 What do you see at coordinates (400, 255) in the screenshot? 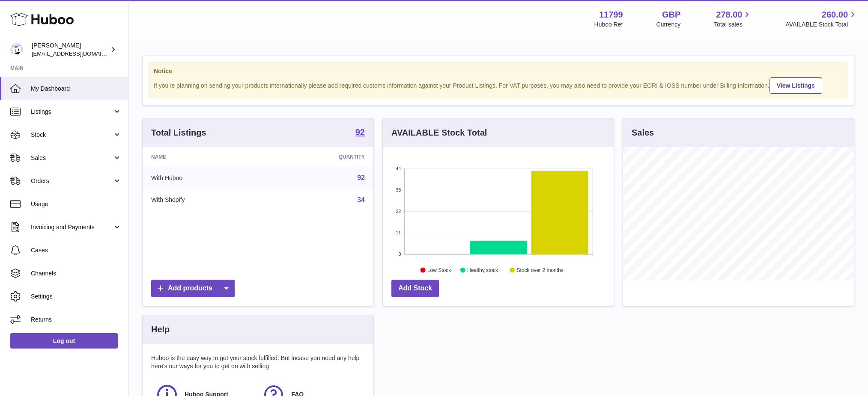
I see `text: 0` at bounding box center [400, 255].